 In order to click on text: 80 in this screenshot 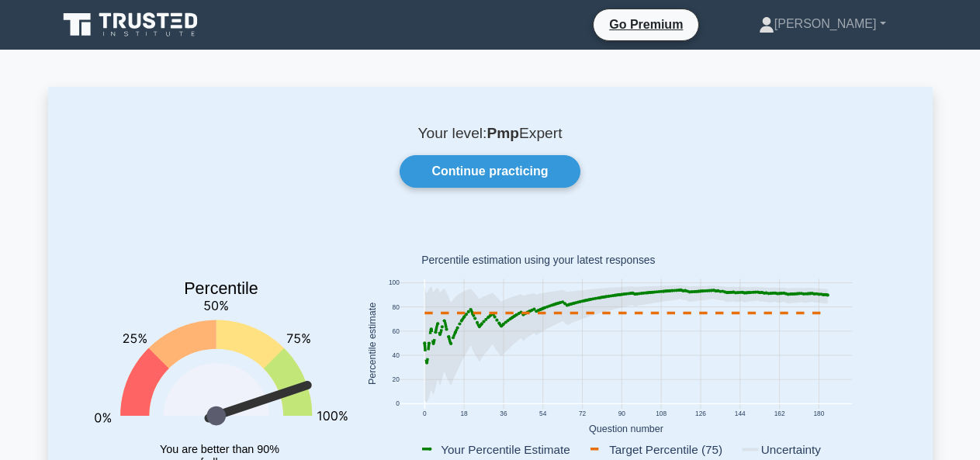, I will do `click(396, 307)`.